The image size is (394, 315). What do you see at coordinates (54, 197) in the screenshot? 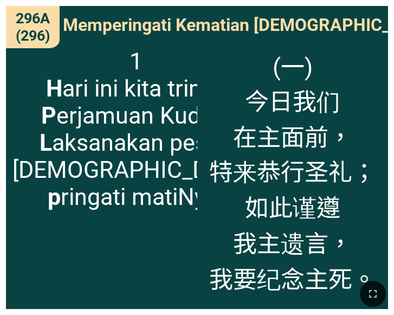
I see `b: p` at bounding box center [54, 197].